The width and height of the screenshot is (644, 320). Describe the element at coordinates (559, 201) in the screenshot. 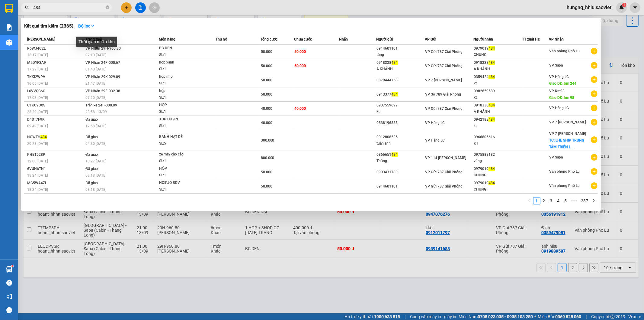

I see `li: 4` at that location.